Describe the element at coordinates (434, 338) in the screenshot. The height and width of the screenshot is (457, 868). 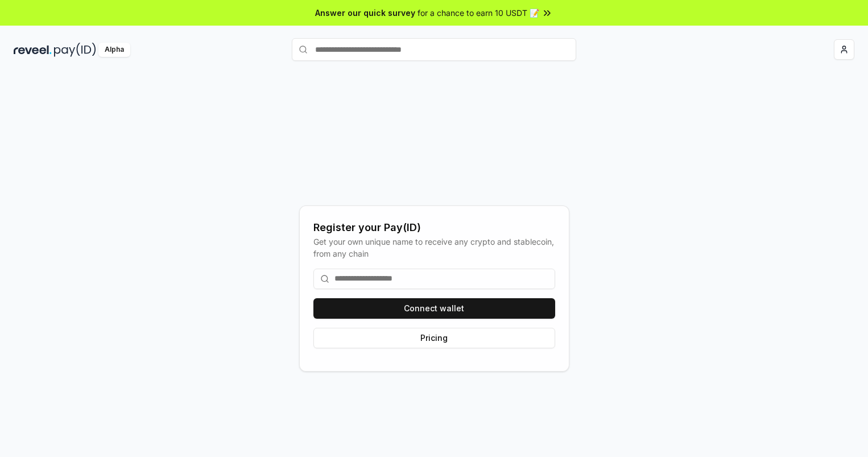
I see `button: Pricing` at that location.